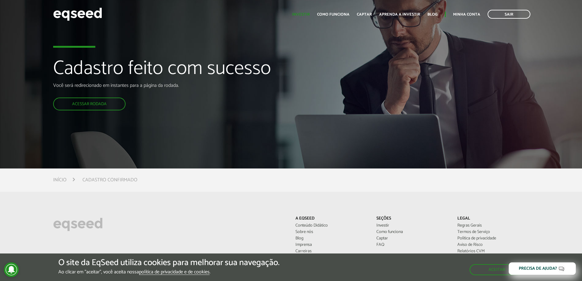 This screenshot has height=281, width=582. I want to click on a: Termos de Serviço, so click(493, 232).